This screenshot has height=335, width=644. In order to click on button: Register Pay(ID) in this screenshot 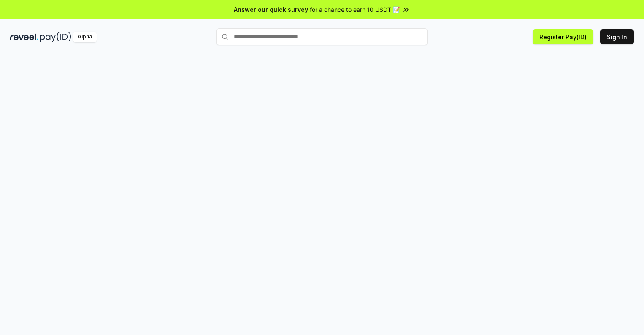, I will do `click(563, 37)`.